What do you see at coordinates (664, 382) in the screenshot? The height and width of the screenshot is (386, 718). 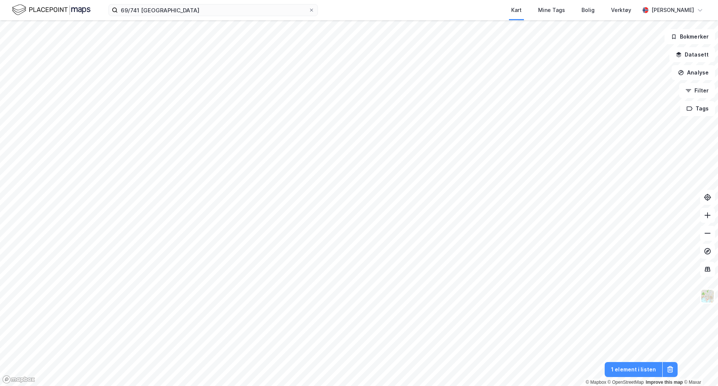 I see `a: Improve this map` at bounding box center [664, 382].